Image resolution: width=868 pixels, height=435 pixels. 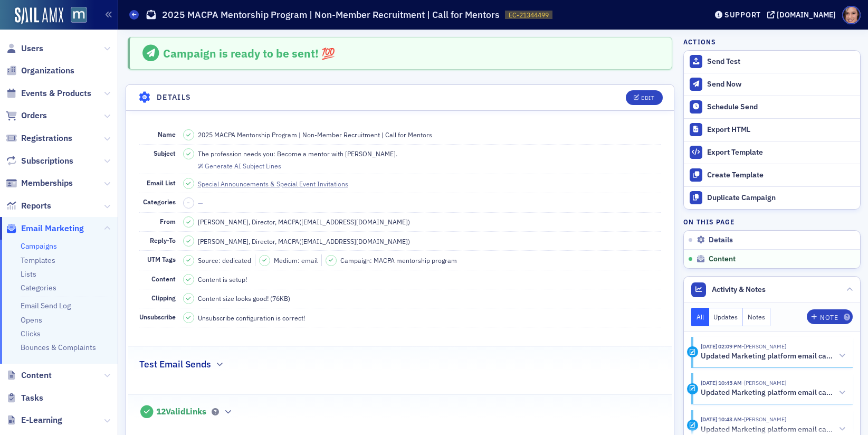 I want to click on a: Export Template, so click(x=772, y=152).